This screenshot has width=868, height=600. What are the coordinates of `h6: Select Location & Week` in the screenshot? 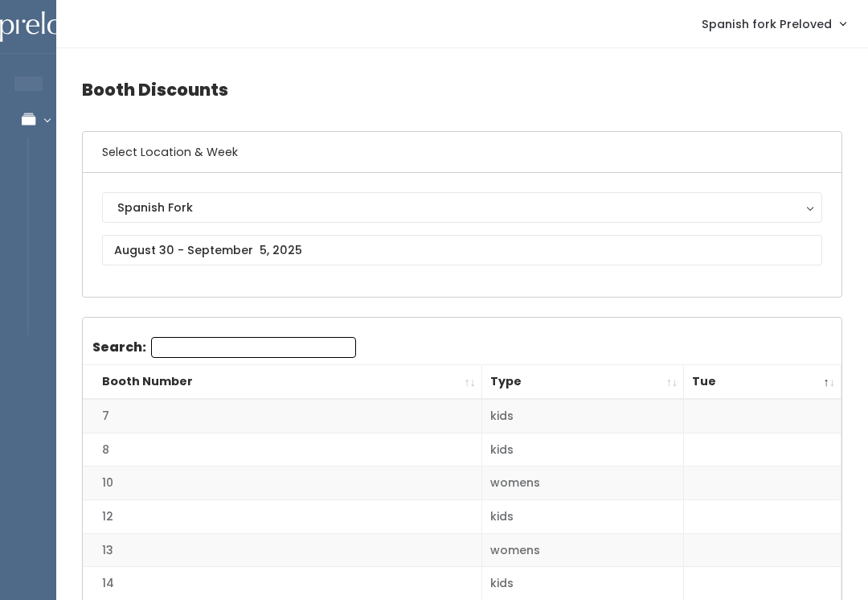 It's located at (462, 152).